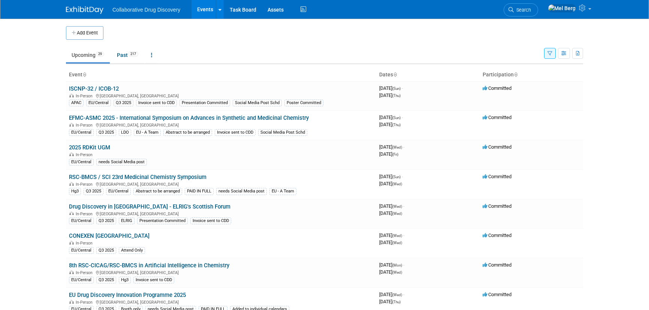 The width and height of the screenshot is (649, 310). What do you see at coordinates (428, 75) in the screenshot?
I see `th: Dates` at bounding box center [428, 75].